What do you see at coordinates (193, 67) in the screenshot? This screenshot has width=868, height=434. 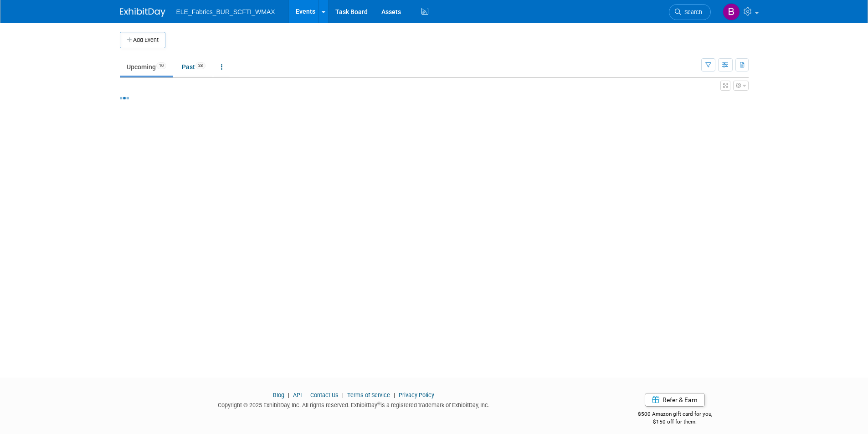 I see `a: Past28` at bounding box center [193, 67].